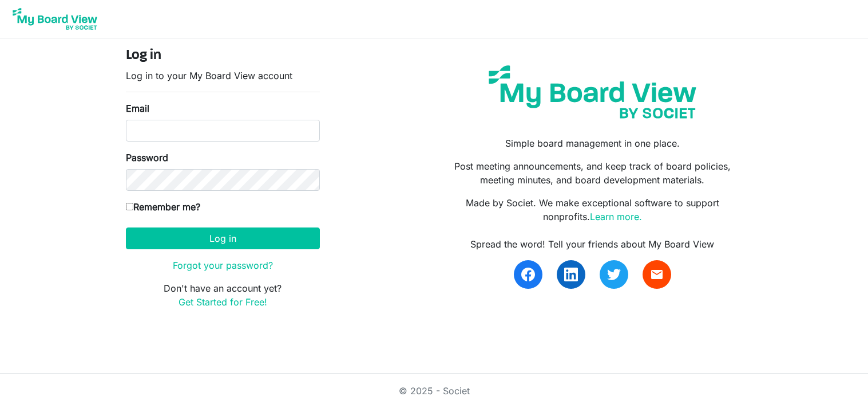 The height and width of the screenshot is (408, 868). What do you see at coordinates (616, 216) in the screenshot?
I see `a: Learn more.` at bounding box center [616, 216].